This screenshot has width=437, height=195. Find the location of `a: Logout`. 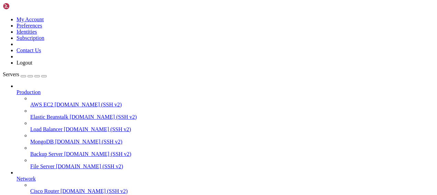

a: Logout is located at coordinates (24, 63).